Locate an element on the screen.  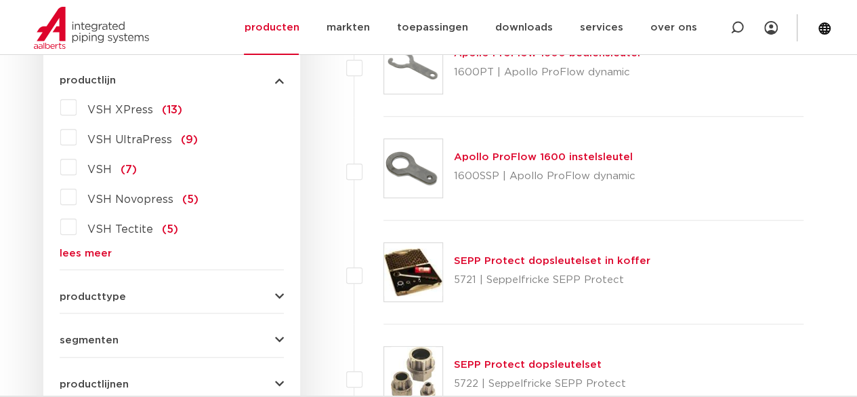
span: VSH UltraPress is located at coordinates (129, 140).